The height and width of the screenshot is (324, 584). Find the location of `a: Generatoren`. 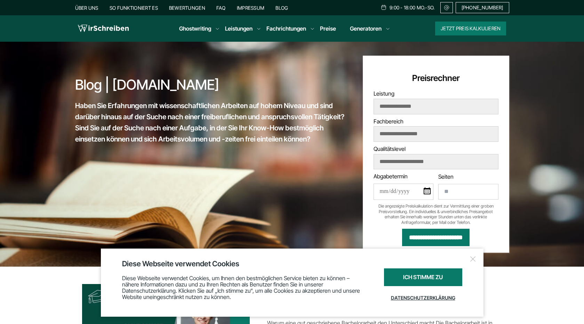

a: Generatoren is located at coordinates (365, 29).